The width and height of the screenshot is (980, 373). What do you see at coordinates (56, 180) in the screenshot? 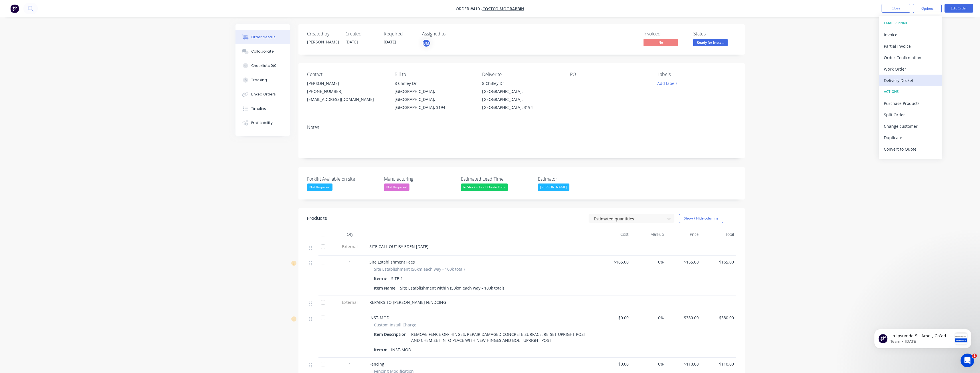
I see `span: Lo Ipsumdo Sit Amet, Co’ad elitse doe temp incididu utlabor etdolorem al enim admi veniamqu nos e...` at bounding box center [56, 180].